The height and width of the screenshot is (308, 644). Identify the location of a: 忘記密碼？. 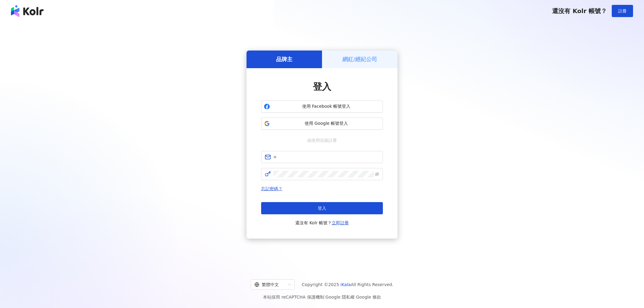
(272, 189).